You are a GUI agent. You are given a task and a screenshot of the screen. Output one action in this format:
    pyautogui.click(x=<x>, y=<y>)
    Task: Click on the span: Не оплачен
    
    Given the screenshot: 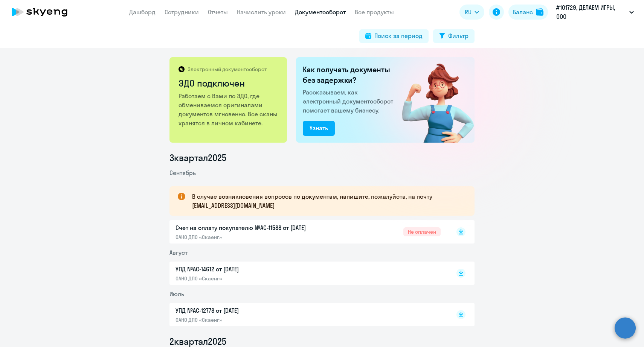 What is the action you would take?
    pyautogui.click(x=422, y=232)
    